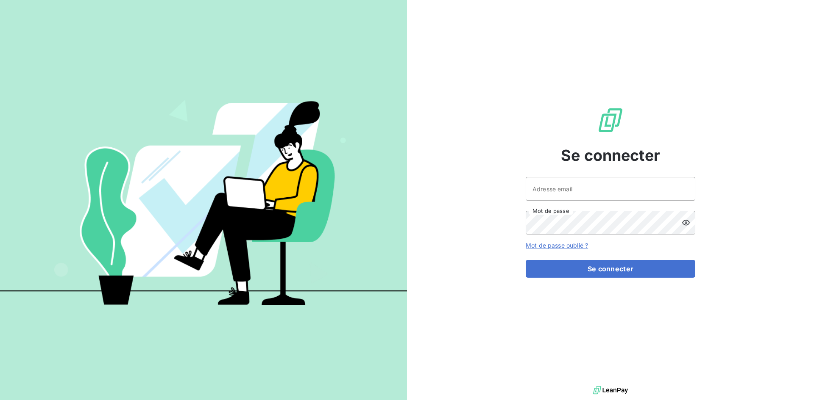  Describe the element at coordinates (610, 156) in the screenshot. I see `span: Se connecter` at that location.